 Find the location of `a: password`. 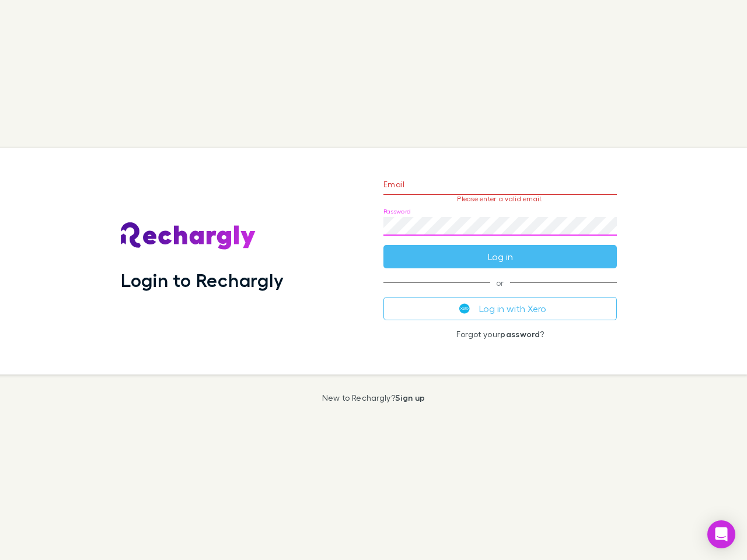

a: password is located at coordinates (520, 334).